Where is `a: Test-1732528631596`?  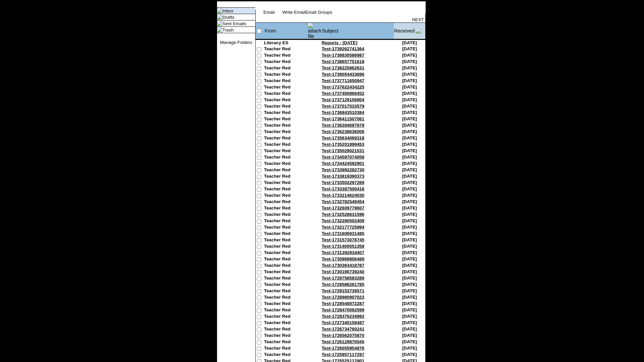 a: Test-1732528631596 is located at coordinates (342, 214).